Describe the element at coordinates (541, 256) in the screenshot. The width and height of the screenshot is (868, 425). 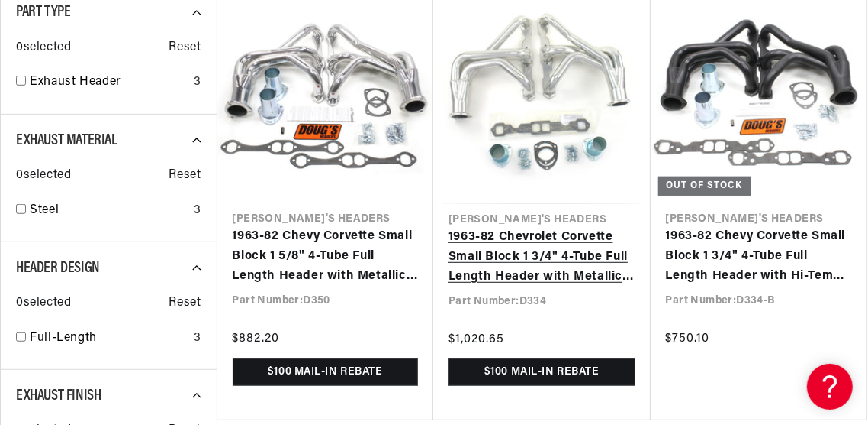
I see `a: 1963-82 Chevrolet Corvette Small Block 1 3/4" 4-Tube Full Length Header with Metallic Ceramic Coa...` at that location.